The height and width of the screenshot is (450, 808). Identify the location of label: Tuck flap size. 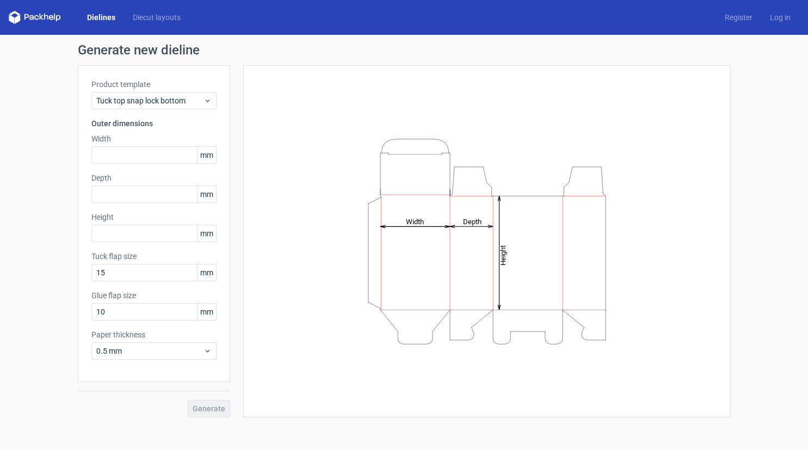
(154, 256).